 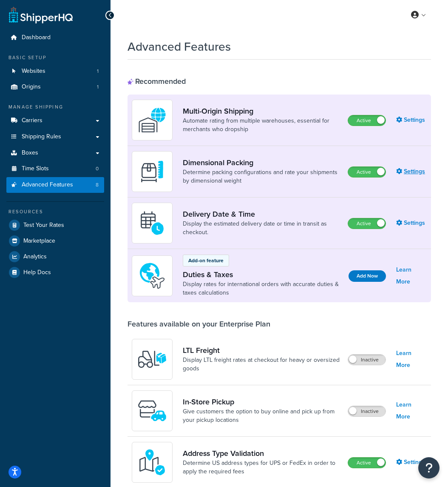 I want to click on li: Shipping Rules, so click(x=55, y=137).